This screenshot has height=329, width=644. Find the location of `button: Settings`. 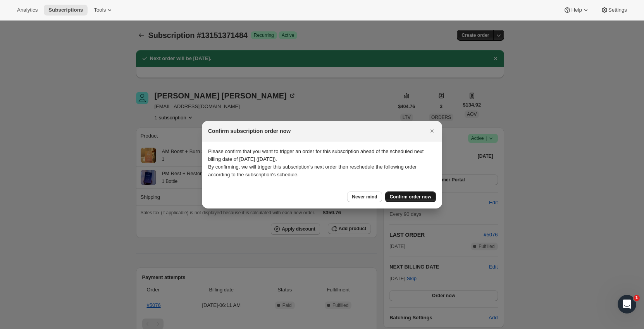

button: Settings is located at coordinates (614, 10).